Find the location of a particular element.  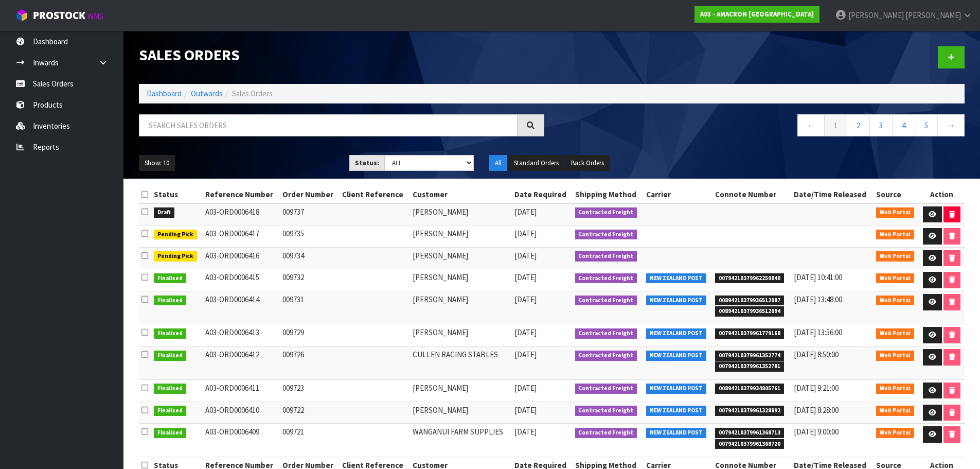

a: 1 is located at coordinates (836, 125).